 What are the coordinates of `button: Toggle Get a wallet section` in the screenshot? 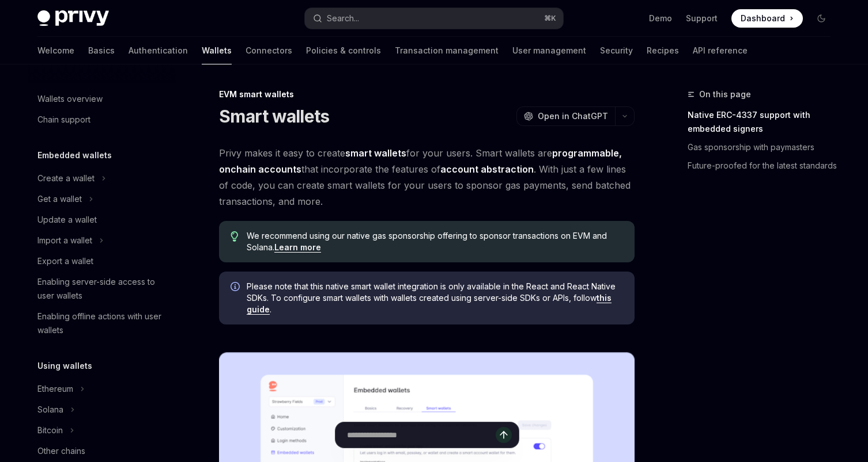 It's located at (102, 199).